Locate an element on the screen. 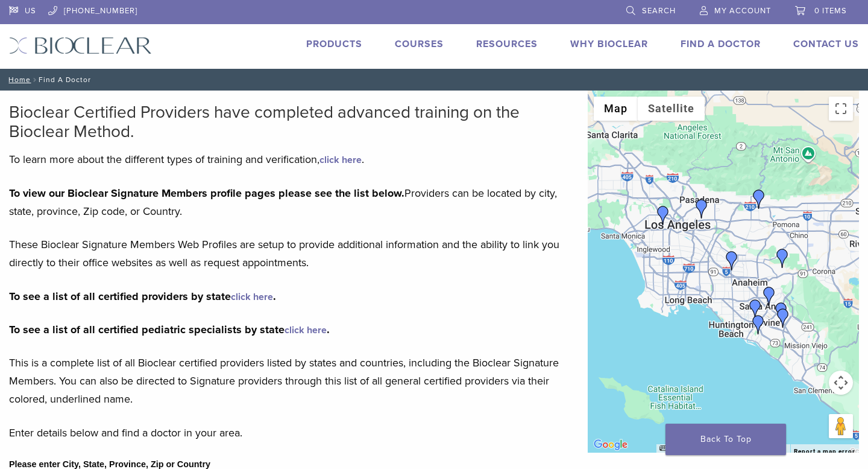  a: Courses is located at coordinates (419, 44).